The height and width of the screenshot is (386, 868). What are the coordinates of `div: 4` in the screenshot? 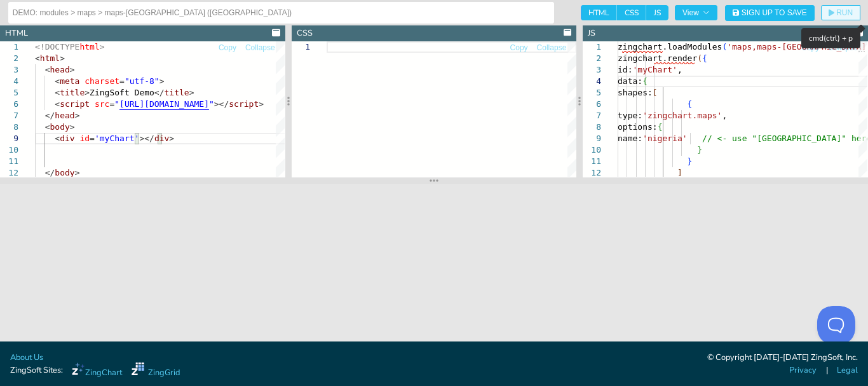 It's located at (592, 82).